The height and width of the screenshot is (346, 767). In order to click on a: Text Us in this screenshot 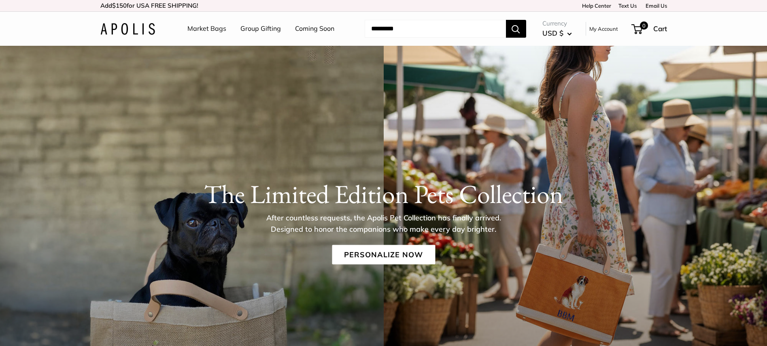, I will do `click(627, 6)`.